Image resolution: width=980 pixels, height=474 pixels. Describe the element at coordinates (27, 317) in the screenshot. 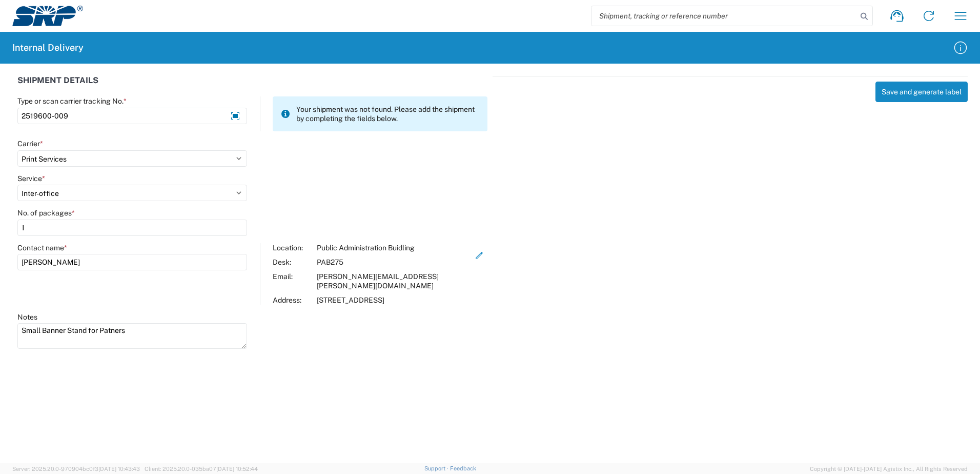

I see `label: Notes` at that location.